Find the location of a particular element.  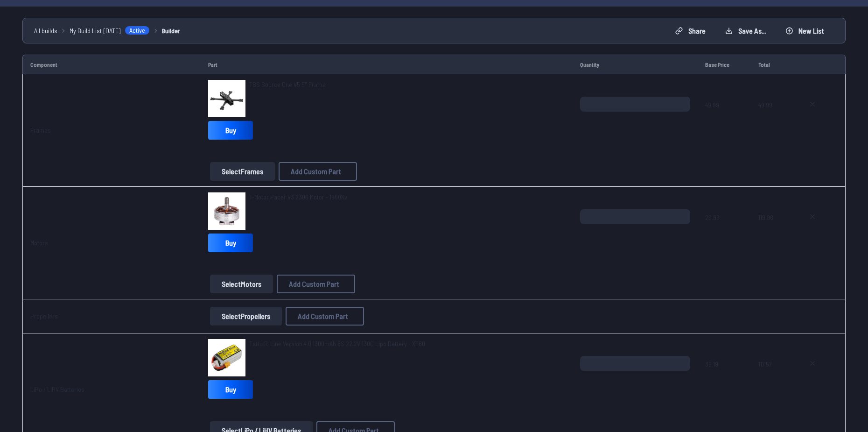

td: Component is located at coordinates (111, 65).